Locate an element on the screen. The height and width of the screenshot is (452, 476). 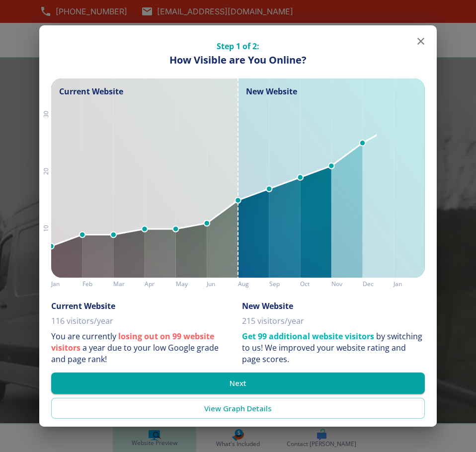
h6: New Website is located at coordinates (268, 306).